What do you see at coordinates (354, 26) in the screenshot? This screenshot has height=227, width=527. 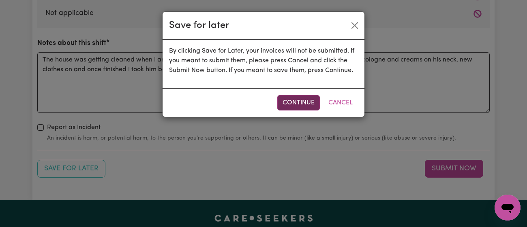 I see `button: Close` at bounding box center [354, 26].